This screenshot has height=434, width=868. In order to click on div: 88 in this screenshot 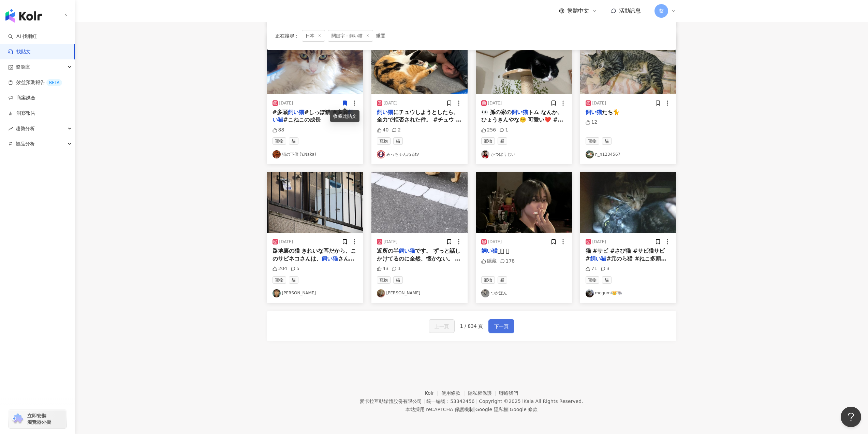, I will do `click(278, 130)`.